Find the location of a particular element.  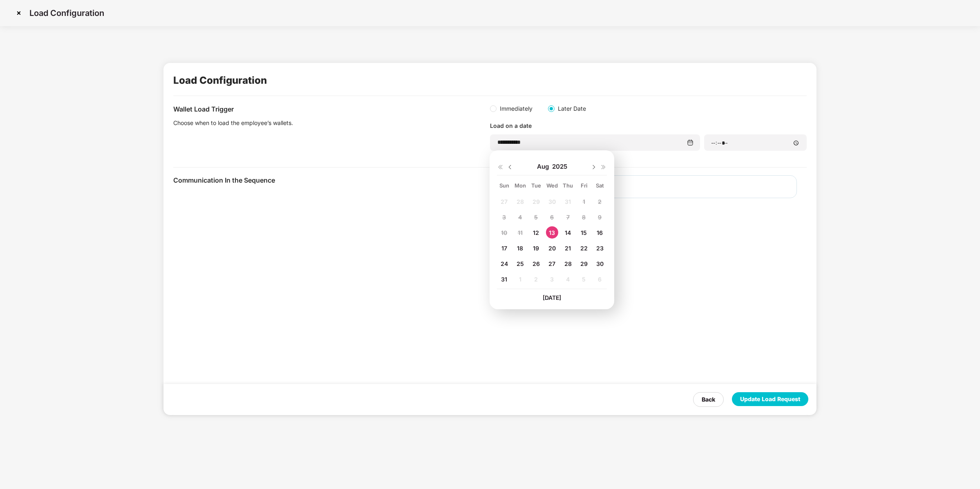

span: 27 is located at coordinates (552, 263).